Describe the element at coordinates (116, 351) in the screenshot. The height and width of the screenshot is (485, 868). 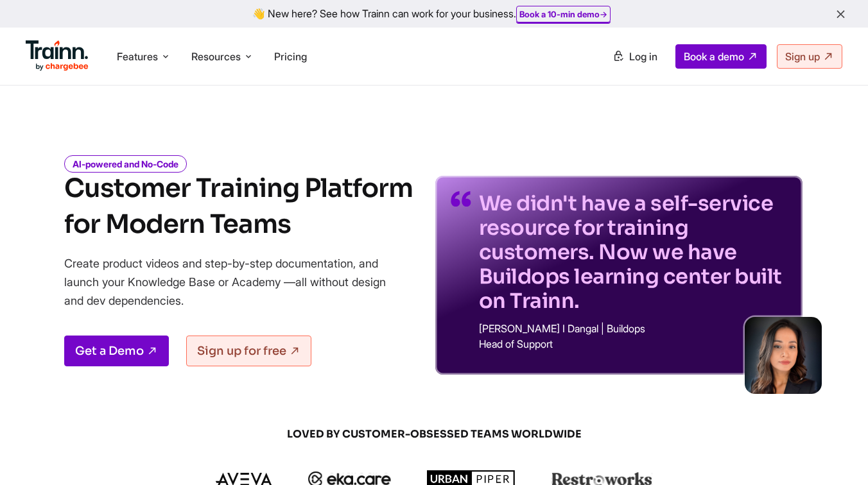
I see `a: Get a Demo` at that location.